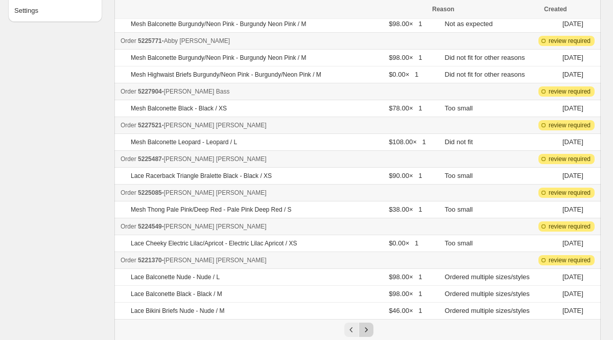 The width and height of the screenshot is (613, 340). Describe the element at coordinates (572, 23) in the screenshot. I see `time: Saturday, November 30, 2024 at 3:22:28 PM` at that location.